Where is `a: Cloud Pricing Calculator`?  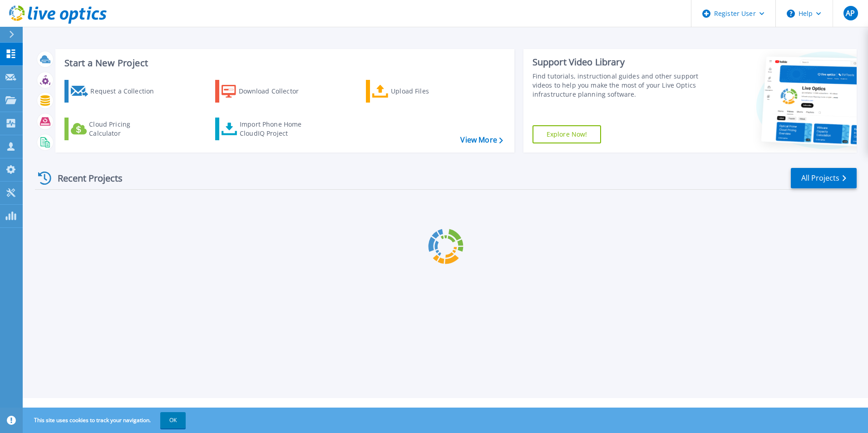 a: Cloud Pricing Calculator is located at coordinates (115, 129).